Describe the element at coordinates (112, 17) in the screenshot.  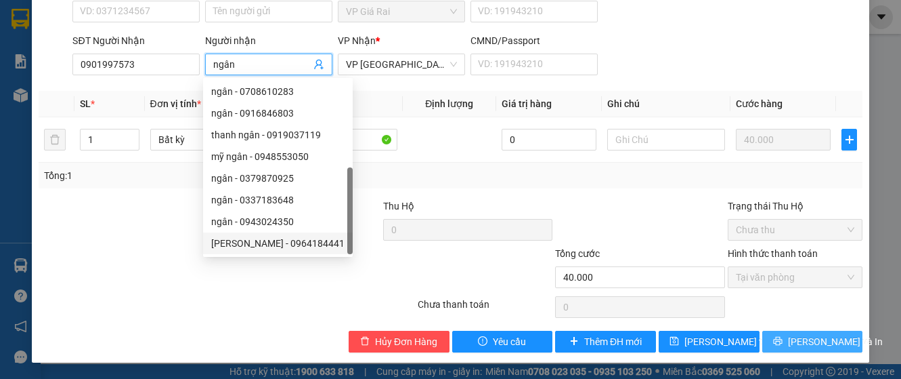
I see `b: TRÍ NHÂN` at that location.